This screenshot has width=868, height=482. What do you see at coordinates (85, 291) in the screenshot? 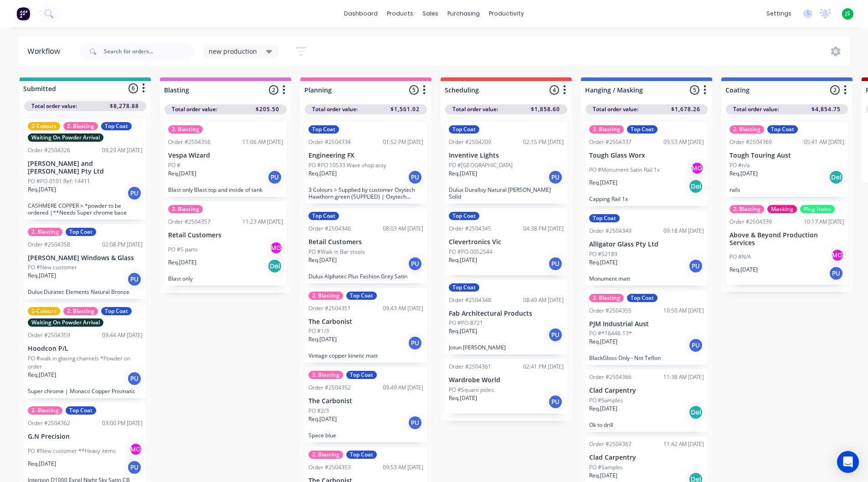
I see `p: Dulux Duratec Elements Natural Bronze` at bounding box center [85, 291].